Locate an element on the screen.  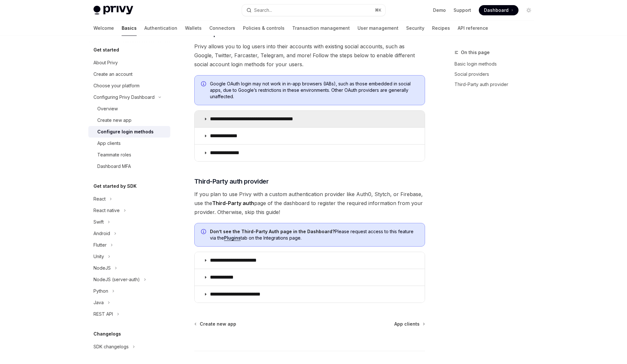
h5: Get started is located at coordinates (106, 50).